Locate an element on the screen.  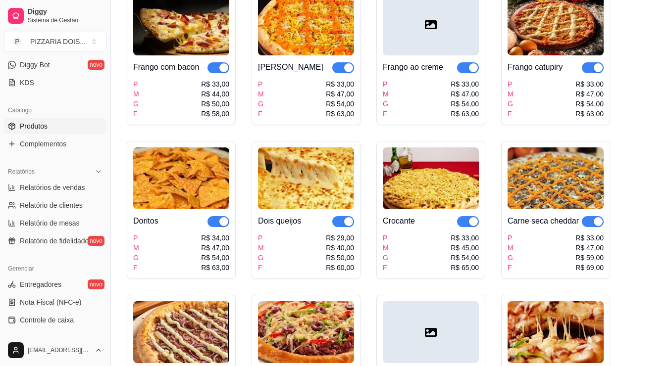
span: Sistema de Gestão is located at coordinates (65, 20).